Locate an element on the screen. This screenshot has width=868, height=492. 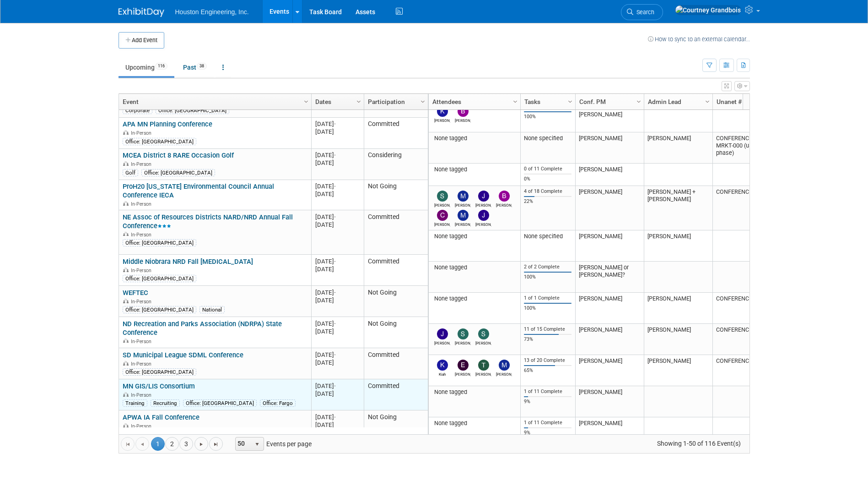
div: 9% is located at coordinates (548, 401).